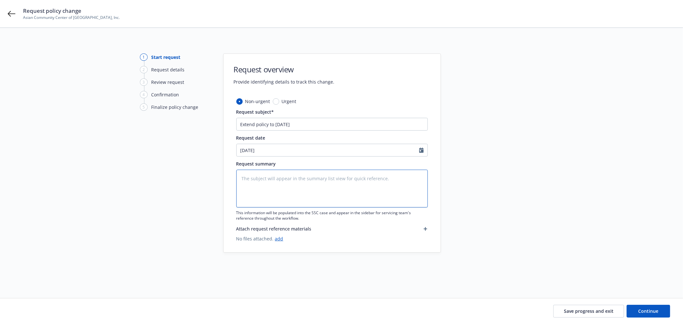  What do you see at coordinates (240, 102) in the screenshot?
I see `input: Non-urgent` at bounding box center [240, 102].